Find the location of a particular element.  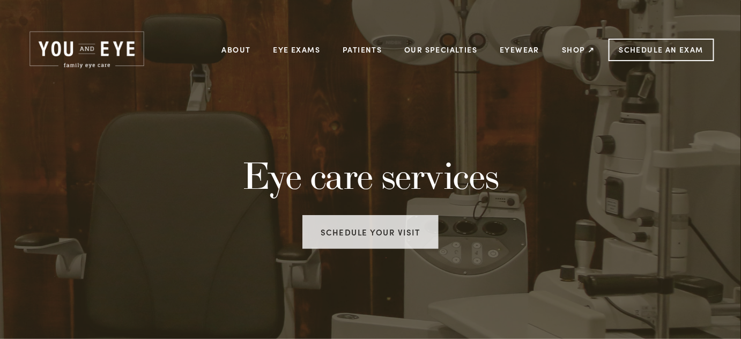

a: About is located at coordinates (236, 49).